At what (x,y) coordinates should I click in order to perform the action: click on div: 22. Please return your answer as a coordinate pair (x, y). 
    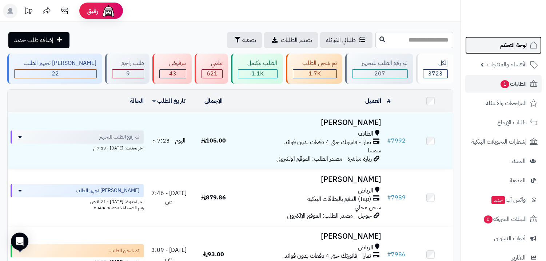
    Looking at the image, I should click on (55, 74).